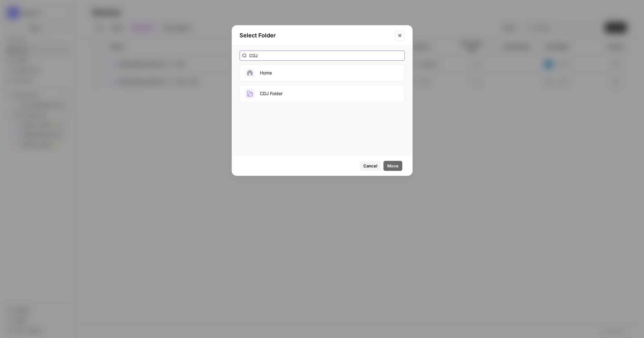 The height and width of the screenshot is (338, 644). What do you see at coordinates (322, 93) in the screenshot?
I see `button: CDJ Folder` at bounding box center [322, 93].